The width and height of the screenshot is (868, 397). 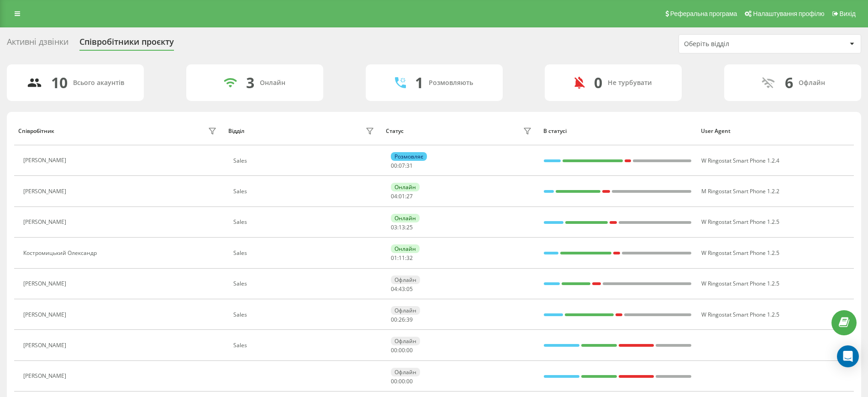 What do you see at coordinates (37, 44) in the screenshot?
I see `div: Активні дзвінки` at bounding box center [37, 44].